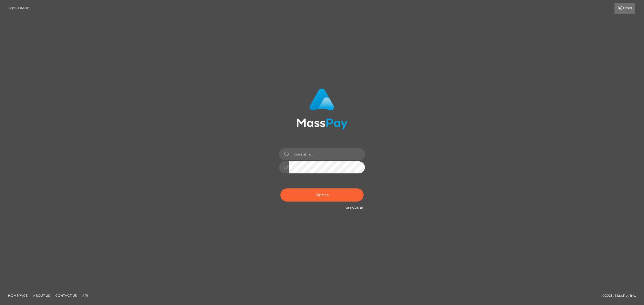 The image size is (644, 305). Describe the element at coordinates (18, 296) in the screenshot. I see `a: Homepage` at that location.